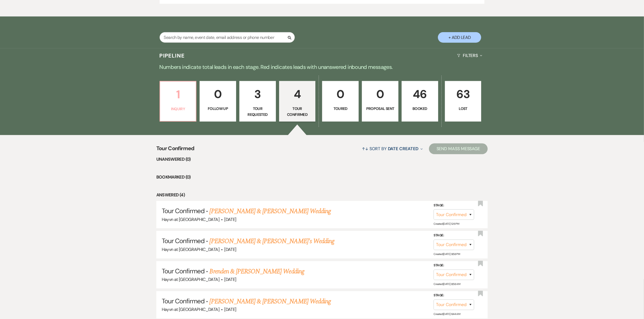 The width and height of the screenshot is (644, 319). Describe the element at coordinates (257, 94) in the screenshot. I see `p: 3` at that location.